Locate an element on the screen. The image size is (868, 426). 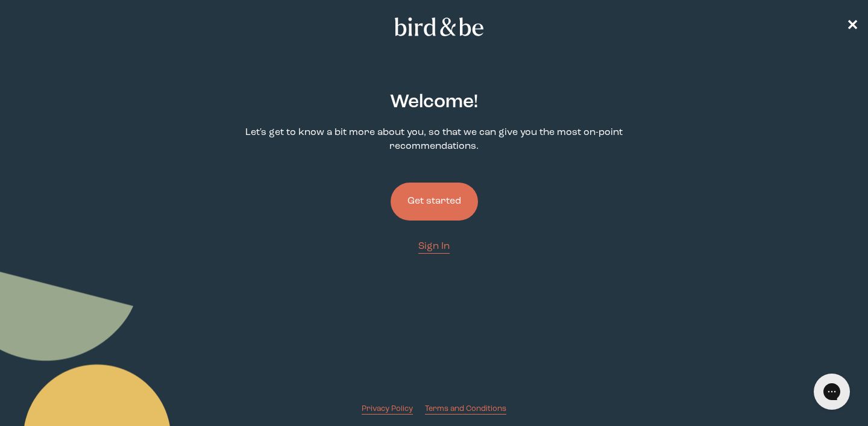
h2: Welcome ! is located at coordinates (434, 102).